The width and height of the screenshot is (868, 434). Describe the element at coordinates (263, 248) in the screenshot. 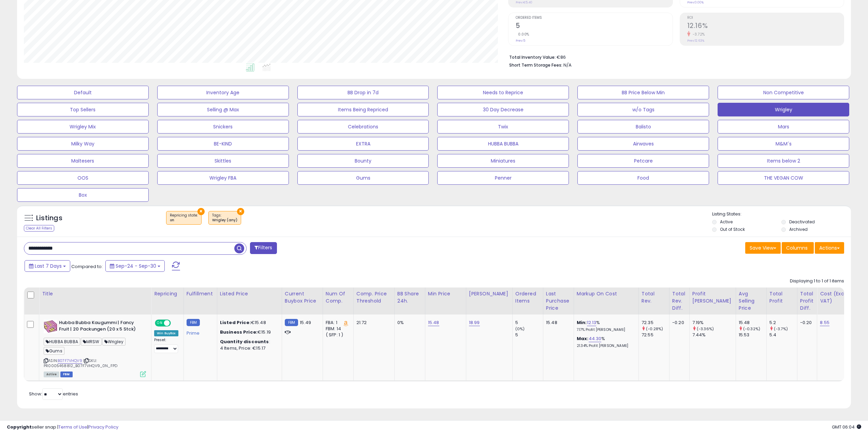

I see `button: Filters` at that location.